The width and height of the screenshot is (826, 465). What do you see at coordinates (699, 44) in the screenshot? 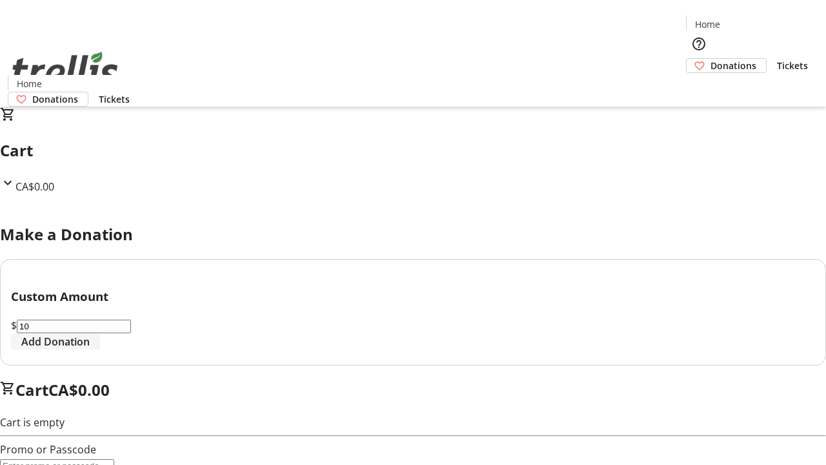
I see `button: Help` at bounding box center [699, 44].